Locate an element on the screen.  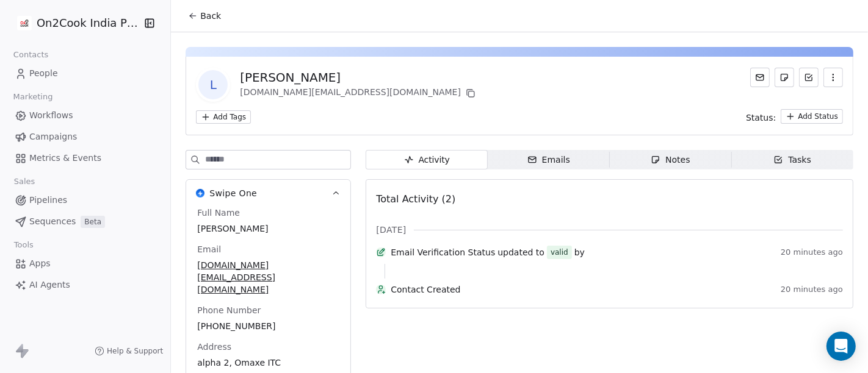
span: updated to is located at coordinates (521, 253).